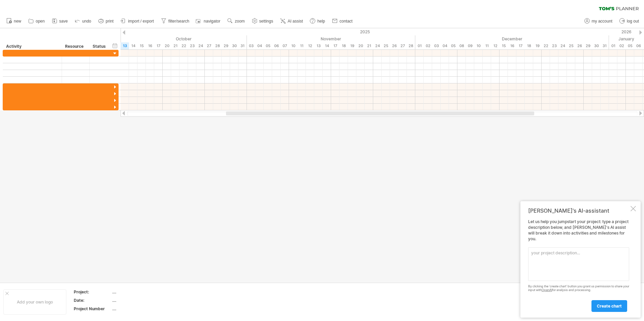  What do you see at coordinates (225, 45) in the screenshot?
I see `div: Wednesday, 29 October 2025` at bounding box center [225, 45].